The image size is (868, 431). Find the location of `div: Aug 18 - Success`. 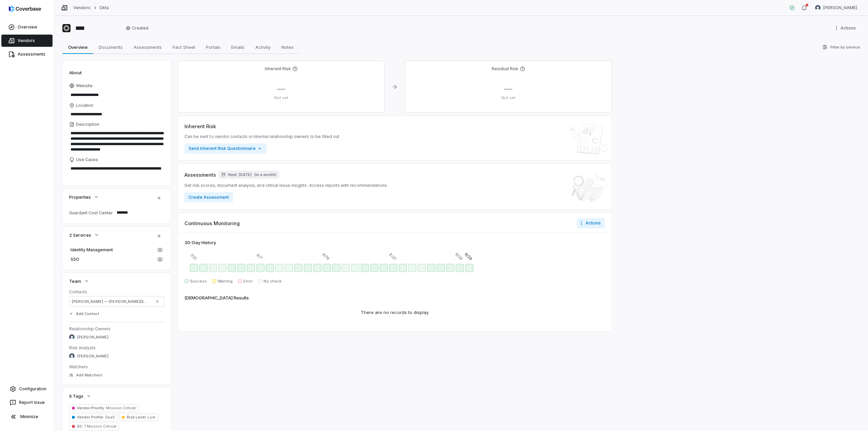

div: Aug 18 - Success is located at coordinates (365, 268).